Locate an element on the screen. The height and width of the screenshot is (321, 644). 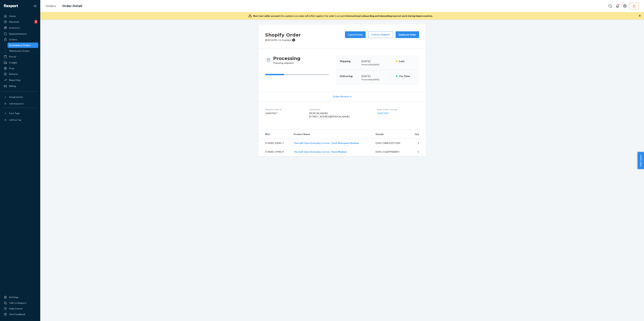
div: Any updates you make will reflect against the seller's account. is located at coordinates (343, 16).